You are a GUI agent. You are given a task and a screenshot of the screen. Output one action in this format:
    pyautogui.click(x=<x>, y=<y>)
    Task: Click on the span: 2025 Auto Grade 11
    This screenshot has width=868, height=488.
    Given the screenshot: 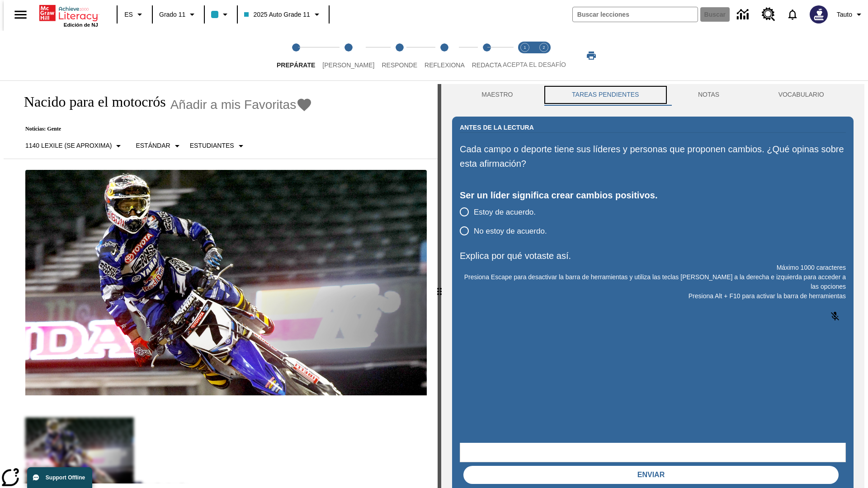 What is the action you would take?
    pyautogui.click(x=277, y=15)
    